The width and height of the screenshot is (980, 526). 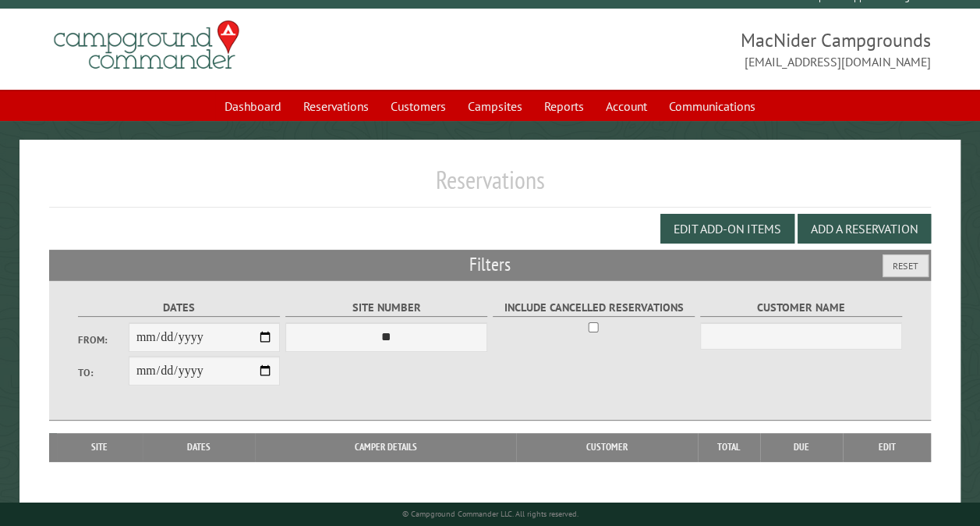 What do you see at coordinates (887, 447) in the screenshot?
I see `th: Edit` at bounding box center [887, 447].